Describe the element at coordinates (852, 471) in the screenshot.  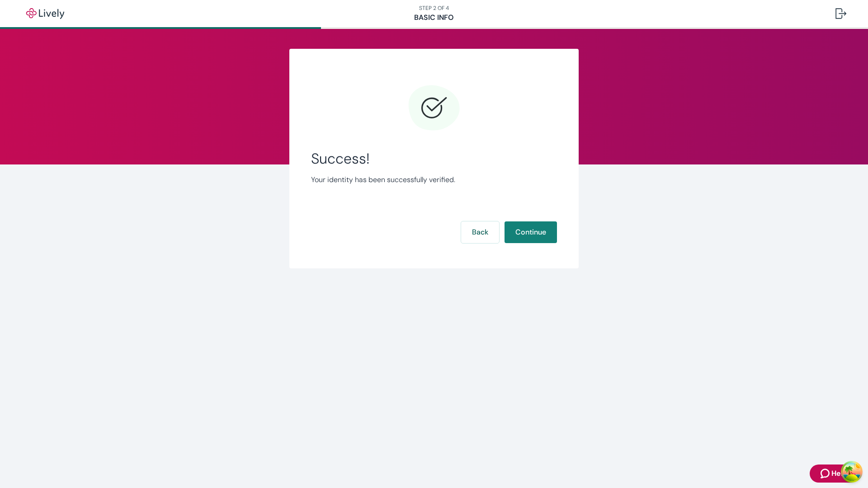
I see `button: Open Tanstack query devtools` at that location.